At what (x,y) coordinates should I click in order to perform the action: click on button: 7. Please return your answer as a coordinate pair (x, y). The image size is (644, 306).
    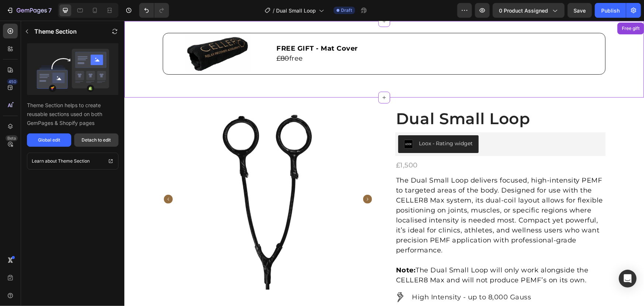
    Looking at the image, I should click on (29, 10).